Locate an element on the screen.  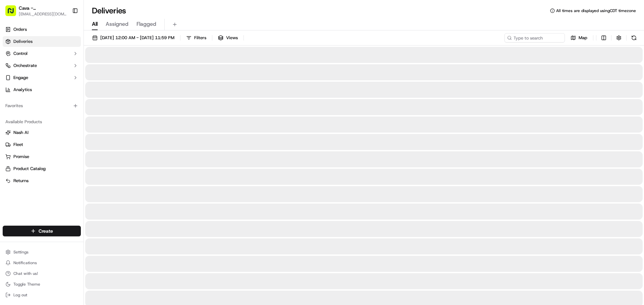
button: Filters is located at coordinates (196, 38).